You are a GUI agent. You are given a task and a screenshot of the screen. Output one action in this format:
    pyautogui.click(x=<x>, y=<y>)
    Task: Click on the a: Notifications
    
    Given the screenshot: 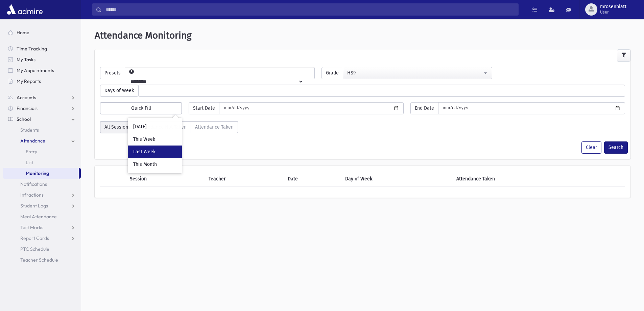 What is the action you would take?
    pyautogui.click(x=41, y=184)
    